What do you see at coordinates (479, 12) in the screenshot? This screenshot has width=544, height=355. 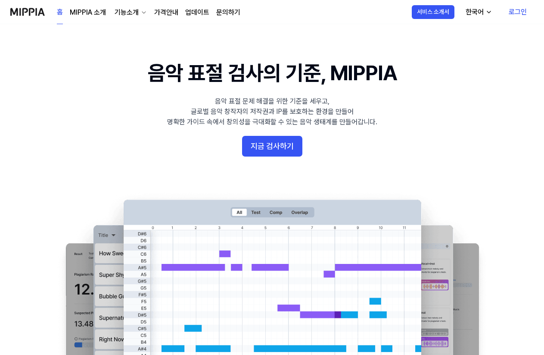 I see `button: 한국어` at bounding box center [479, 12].